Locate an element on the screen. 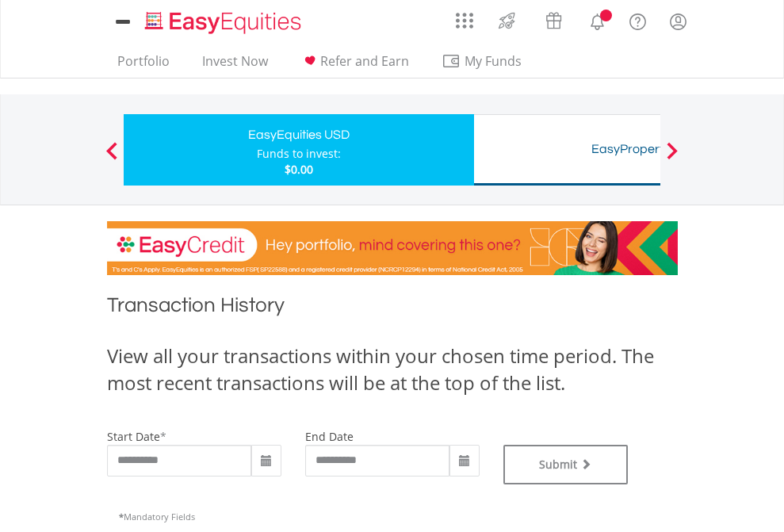  span: Mandatory Fields is located at coordinates (157, 516).